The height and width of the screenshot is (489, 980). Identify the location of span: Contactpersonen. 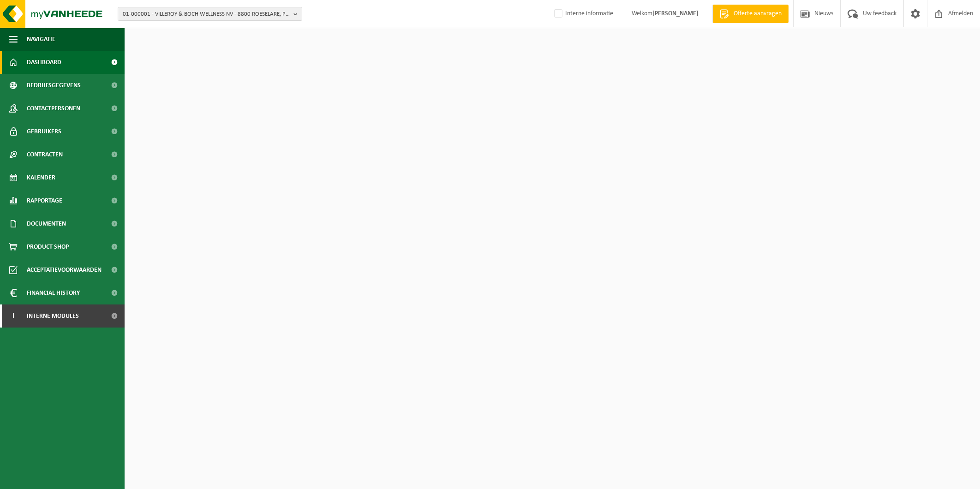
(54, 108).